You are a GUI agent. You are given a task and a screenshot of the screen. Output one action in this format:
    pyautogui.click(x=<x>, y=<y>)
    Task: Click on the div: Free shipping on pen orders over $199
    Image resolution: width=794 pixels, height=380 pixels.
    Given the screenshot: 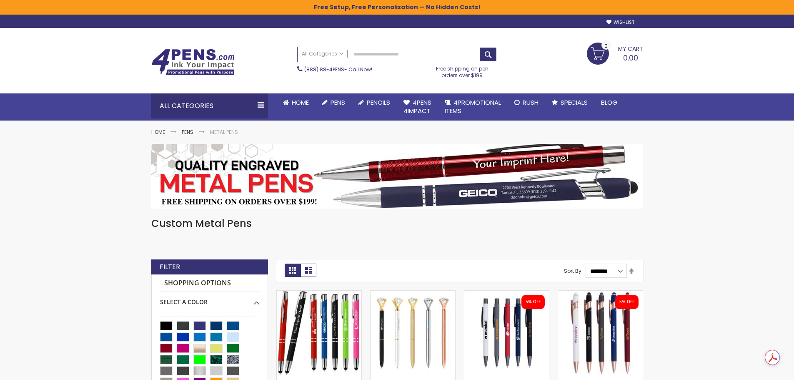 What is the action you would take?
    pyautogui.click(x=462, y=70)
    